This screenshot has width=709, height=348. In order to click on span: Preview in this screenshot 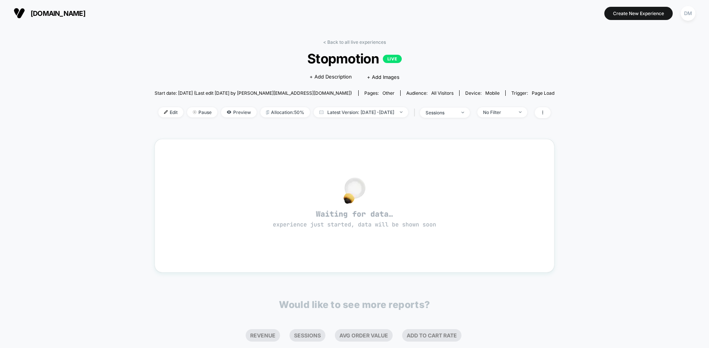, I will do `click(239, 112)`.